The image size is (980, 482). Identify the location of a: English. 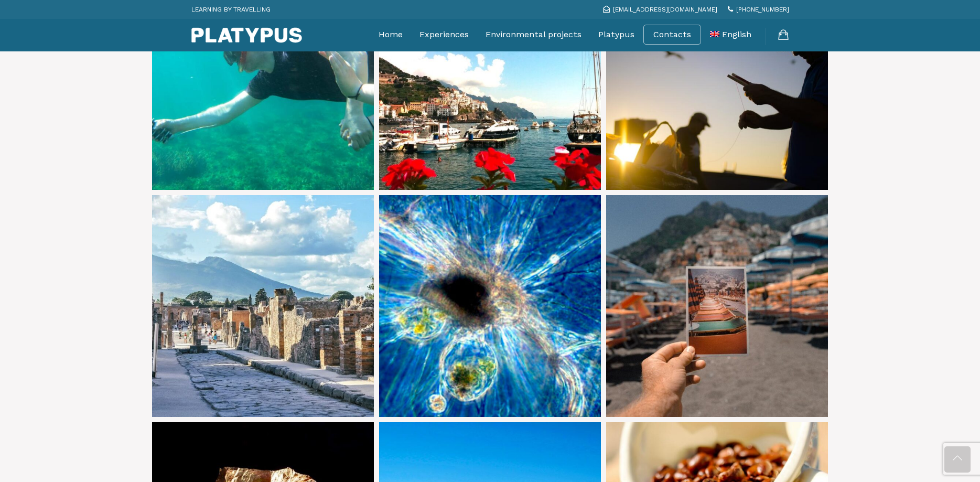
(730, 35).